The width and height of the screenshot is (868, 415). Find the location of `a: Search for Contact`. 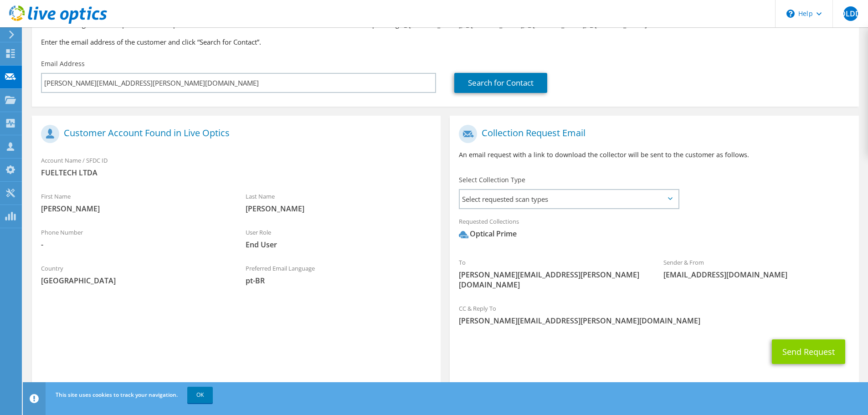

a: Search for Contact is located at coordinates (501, 83).